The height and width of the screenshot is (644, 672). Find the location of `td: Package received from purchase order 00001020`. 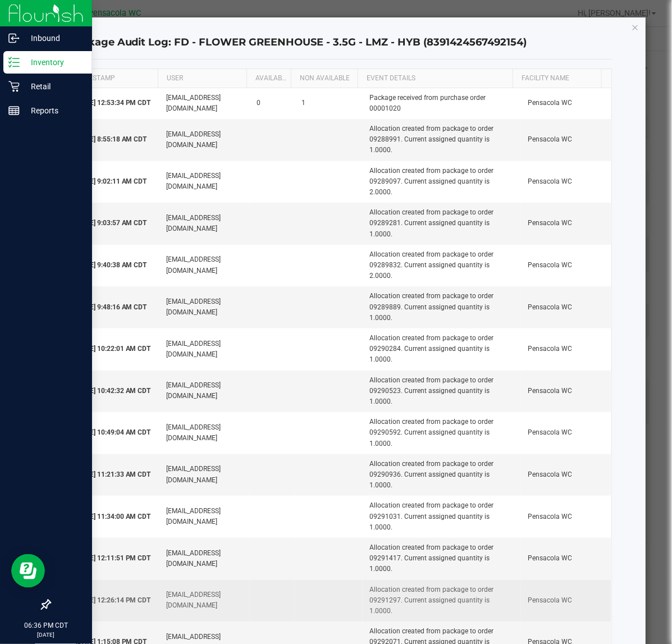

td: Package received from purchase order 00001020 is located at coordinates (442, 103).